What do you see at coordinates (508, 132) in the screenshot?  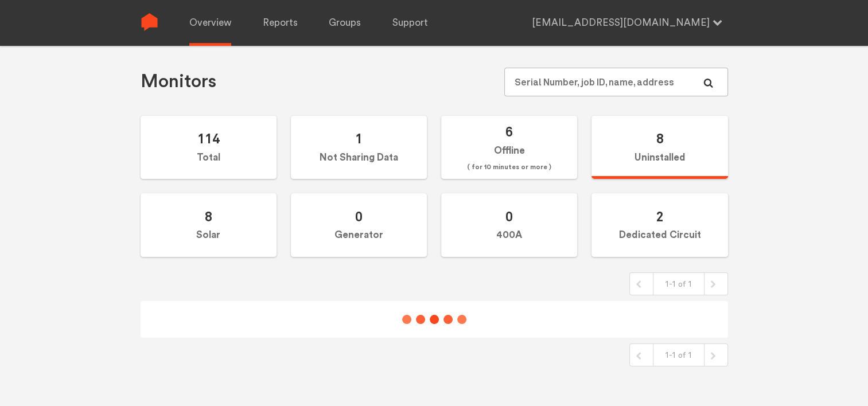 I see `span: 6` at bounding box center [508, 132].